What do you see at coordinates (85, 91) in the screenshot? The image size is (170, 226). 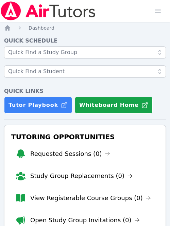 I see `h4: Quick Links` at bounding box center [85, 91].